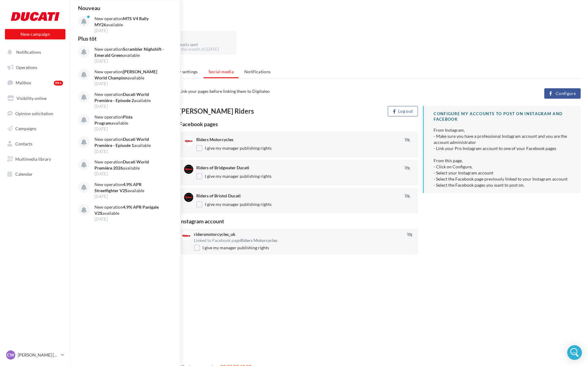  What do you see at coordinates (305, 240) in the screenshot?
I see `div: Linked to Facebook page` at bounding box center [305, 240].